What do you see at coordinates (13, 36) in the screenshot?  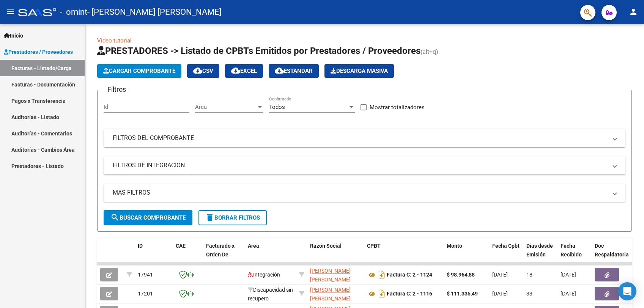 I see `span: Inicio` at bounding box center [13, 36].